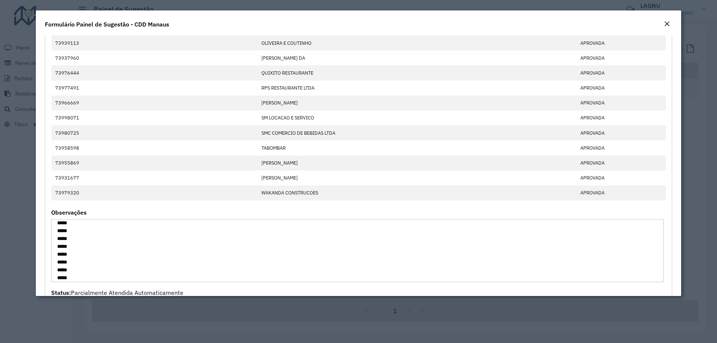 Image resolution: width=717 pixels, height=343 pixels. I want to click on label: Observações, so click(69, 212).